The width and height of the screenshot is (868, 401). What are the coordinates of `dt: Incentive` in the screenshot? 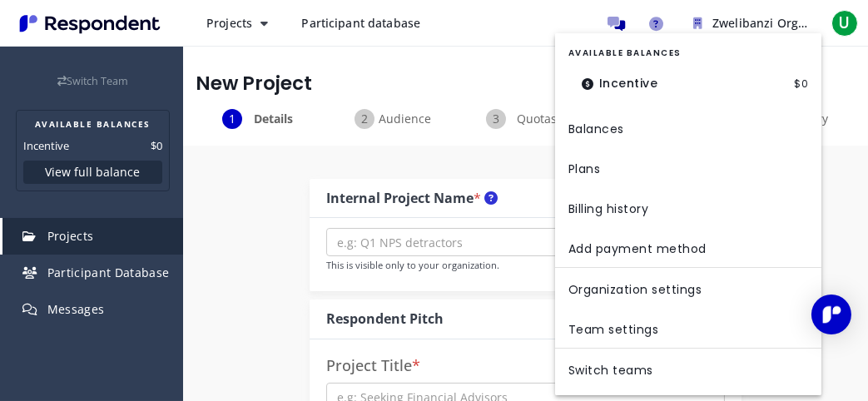 It's located at (621, 83).